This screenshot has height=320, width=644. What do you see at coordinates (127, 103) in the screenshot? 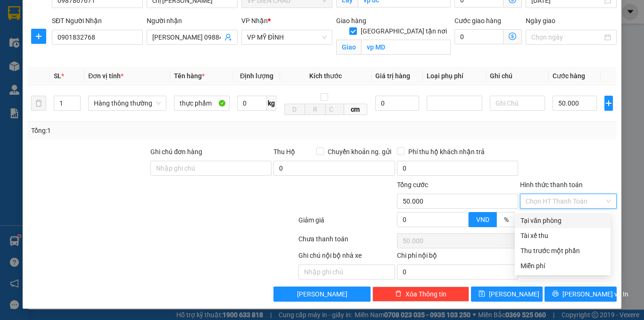
I see `span: Hàng thông thường` at bounding box center [127, 103].